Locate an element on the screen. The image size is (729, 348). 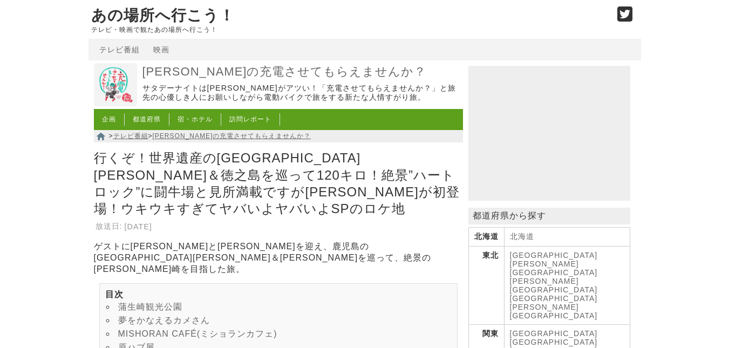
a: 映画 is located at coordinates (161, 50).